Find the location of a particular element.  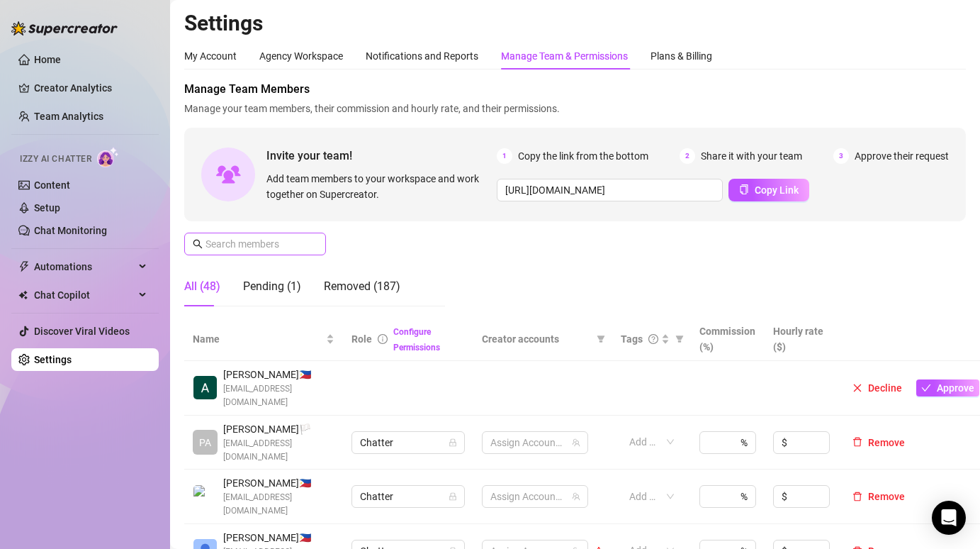

a: Content is located at coordinates (52, 185).